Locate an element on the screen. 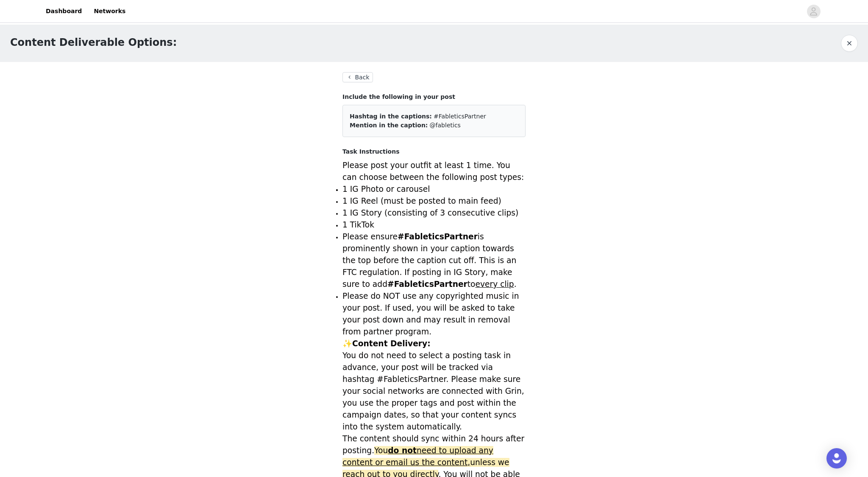 This screenshot has width=868, height=477. div: Open Intercom Messenger is located at coordinates (836, 458).